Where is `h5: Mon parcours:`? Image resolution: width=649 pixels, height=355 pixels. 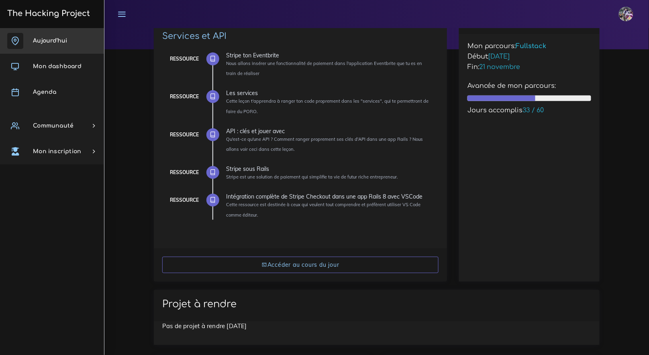
h5: Mon parcours: is located at coordinates (529, 46).